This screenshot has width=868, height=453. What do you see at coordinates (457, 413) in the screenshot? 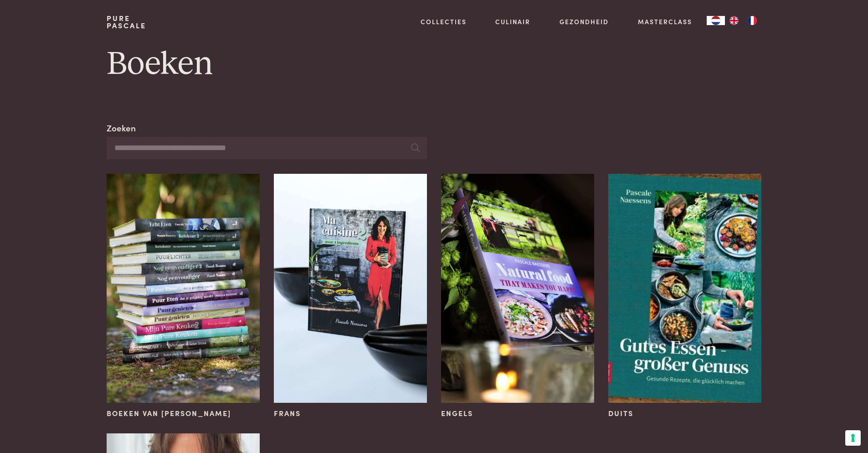
I see `span: Engels` at bounding box center [457, 413].